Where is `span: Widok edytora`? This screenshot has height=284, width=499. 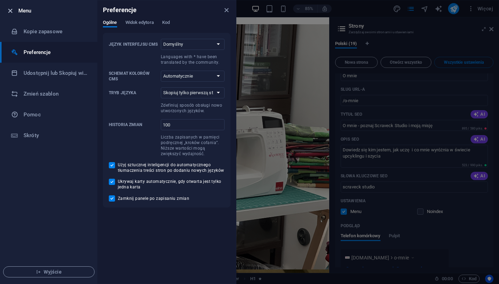 span: Widok edytora is located at coordinates (140, 23).